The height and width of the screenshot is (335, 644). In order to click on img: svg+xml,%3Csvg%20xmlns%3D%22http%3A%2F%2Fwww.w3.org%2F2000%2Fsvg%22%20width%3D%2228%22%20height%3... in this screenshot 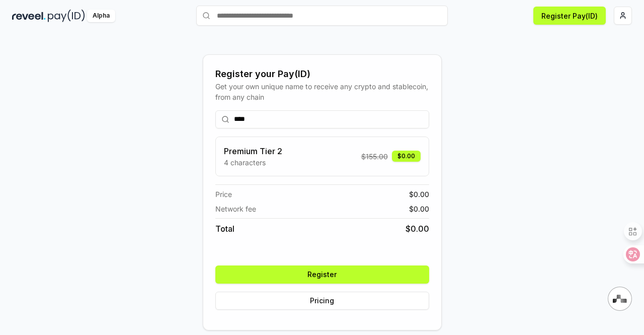, I will do `click(620, 298)`.